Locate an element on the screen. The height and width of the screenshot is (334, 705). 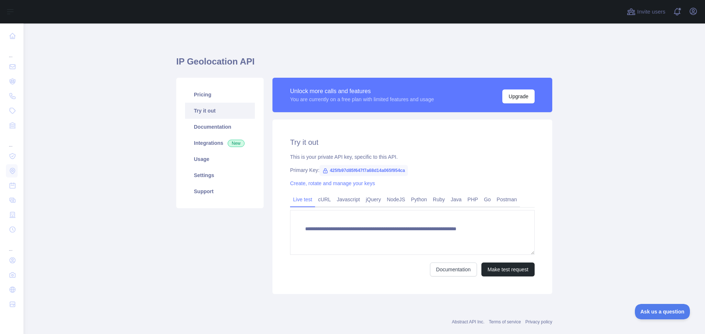
a: Go is located at coordinates (487, 200).